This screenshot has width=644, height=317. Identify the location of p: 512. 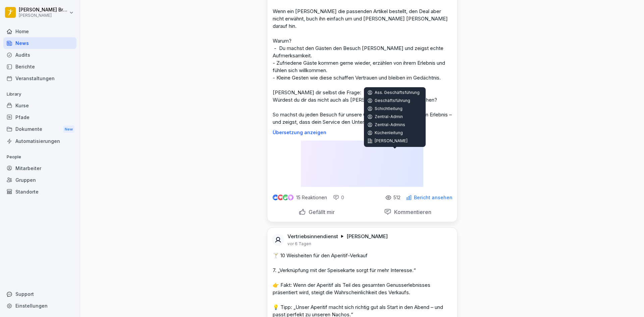
(397, 198).